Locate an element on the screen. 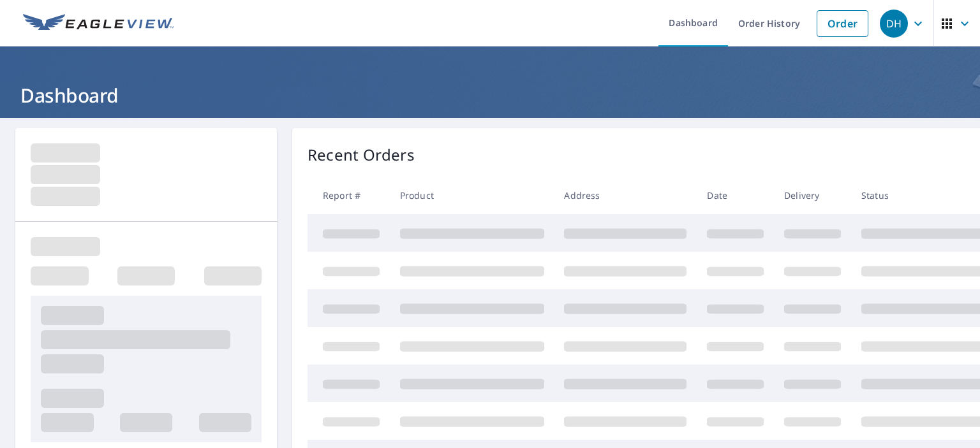 The image size is (980, 448). h1: Dashboard is located at coordinates (490, 95).